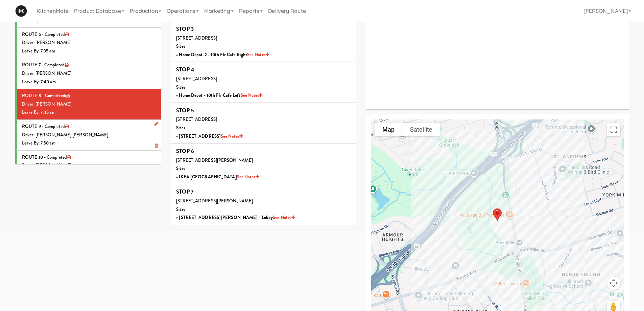  What do you see at coordinates (389, 130) in the screenshot?
I see `button: Show street map` at bounding box center [389, 130].